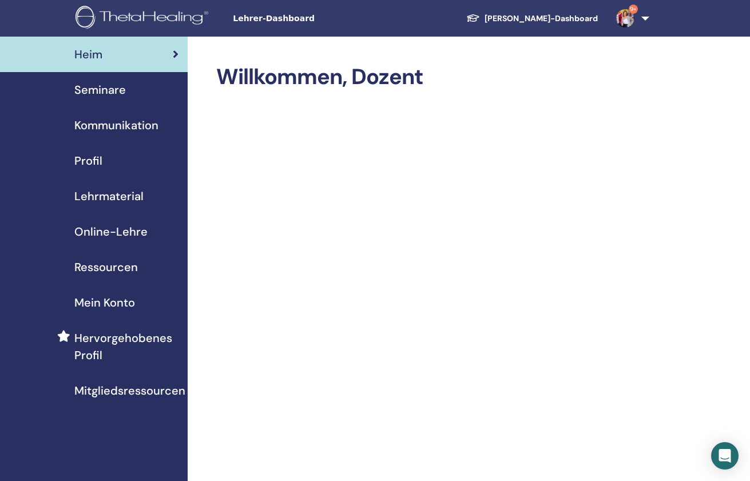 The image size is (750, 481). Describe the element at coordinates (130, 391) in the screenshot. I see `span: Mitgliedsressourcen` at that location.